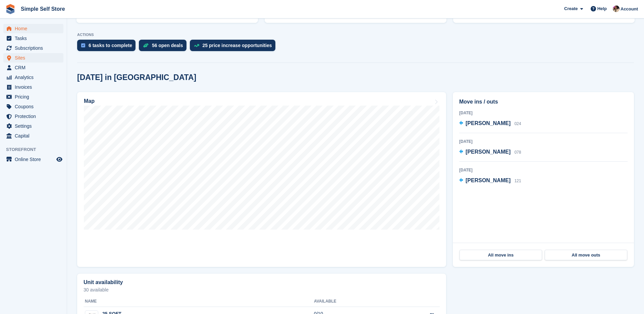 The width and height of the screenshot is (644, 314). What do you see at coordinates (108, 47) in the screenshot?
I see `a: 6 tasks to complete` at bounding box center [108, 47].